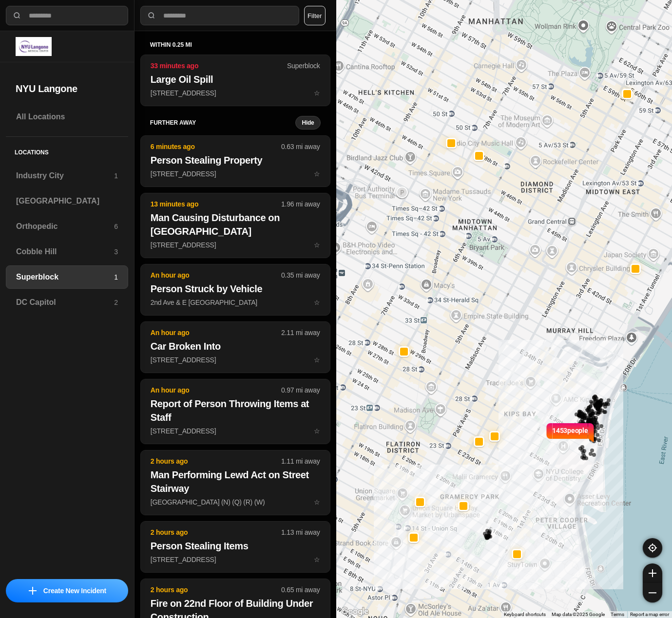  I want to click on p: Superblock, so click(304, 66).